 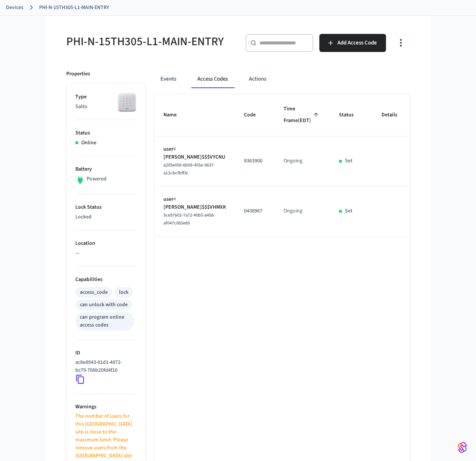 What do you see at coordinates (394, 114) in the screenshot?
I see `span: Details` at bounding box center [394, 114].